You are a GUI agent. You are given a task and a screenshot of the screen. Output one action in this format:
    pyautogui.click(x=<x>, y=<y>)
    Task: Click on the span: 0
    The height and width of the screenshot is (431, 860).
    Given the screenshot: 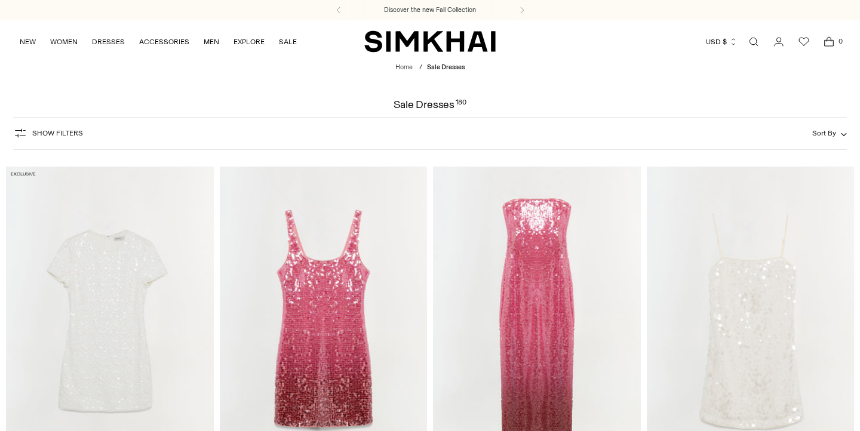 What is the action you would take?
    pyautogui.click(x=840, y=41)
    